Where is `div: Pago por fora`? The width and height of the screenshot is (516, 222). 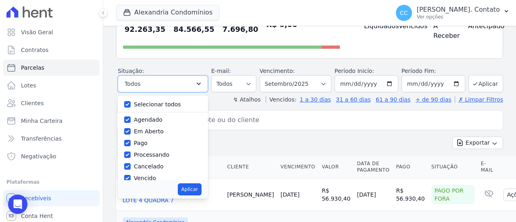 div: Pago por fora is located at coordinates (453, 195).